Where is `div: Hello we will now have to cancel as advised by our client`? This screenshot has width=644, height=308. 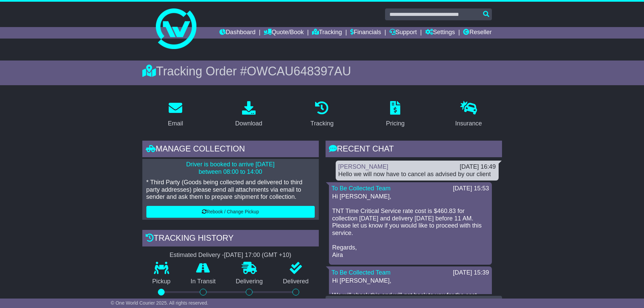
div: Hello we will now have to cancel as advised by our client is located at coordinates (417, 175).